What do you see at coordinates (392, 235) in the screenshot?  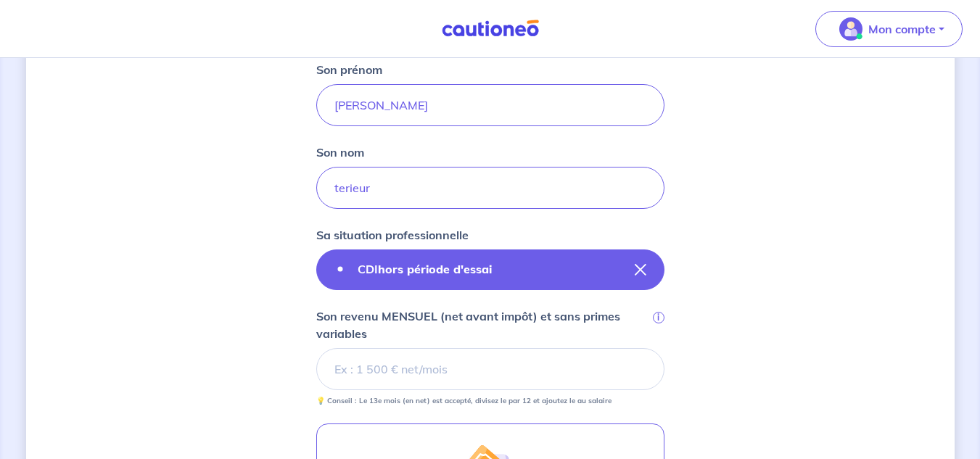 I see `p: Sa situation professionnelle` at bounding box center [392, 235].